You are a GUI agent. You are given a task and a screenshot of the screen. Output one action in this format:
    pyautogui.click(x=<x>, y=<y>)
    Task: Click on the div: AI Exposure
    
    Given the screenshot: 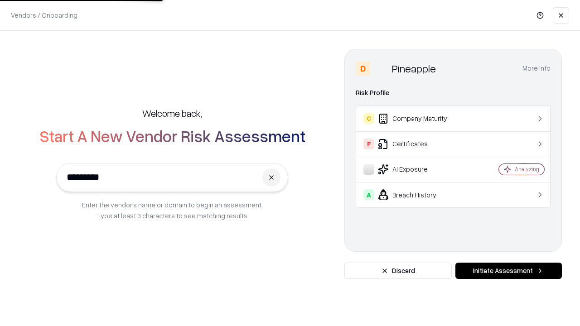 What is the action you would take?
    pyautogui.click(x=417, y=169)
    